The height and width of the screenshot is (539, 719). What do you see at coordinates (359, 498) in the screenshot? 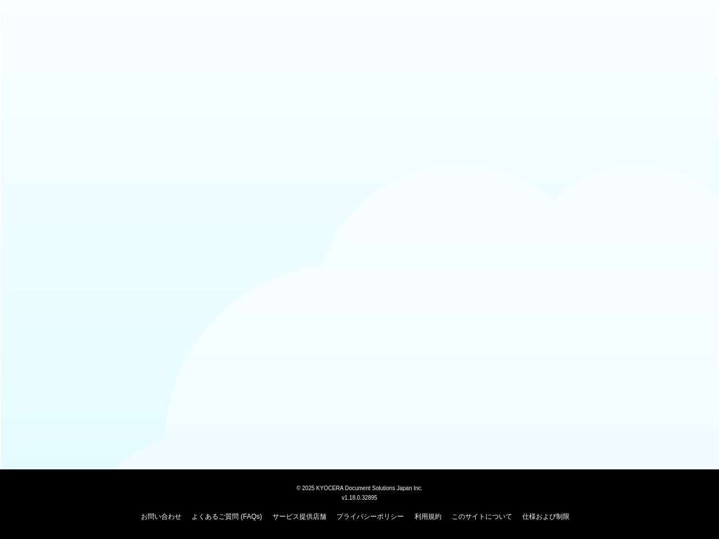
I see `span: v1.18.0.32895` at bounding box center [359, 498].